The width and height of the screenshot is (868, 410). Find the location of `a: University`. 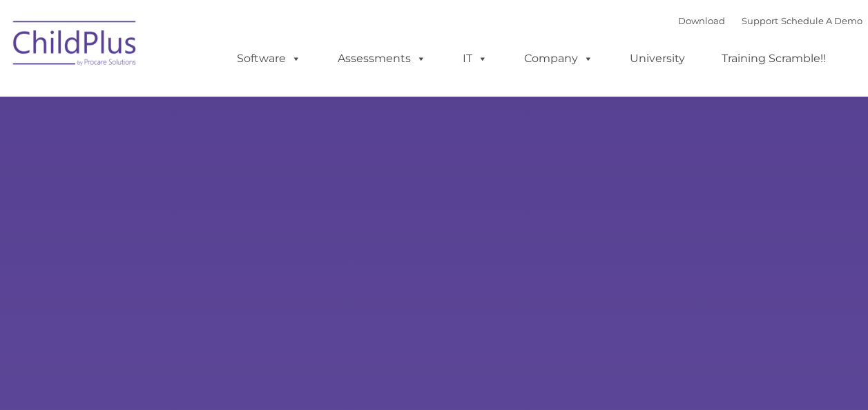

a: University is located at coordinates (658, 59).